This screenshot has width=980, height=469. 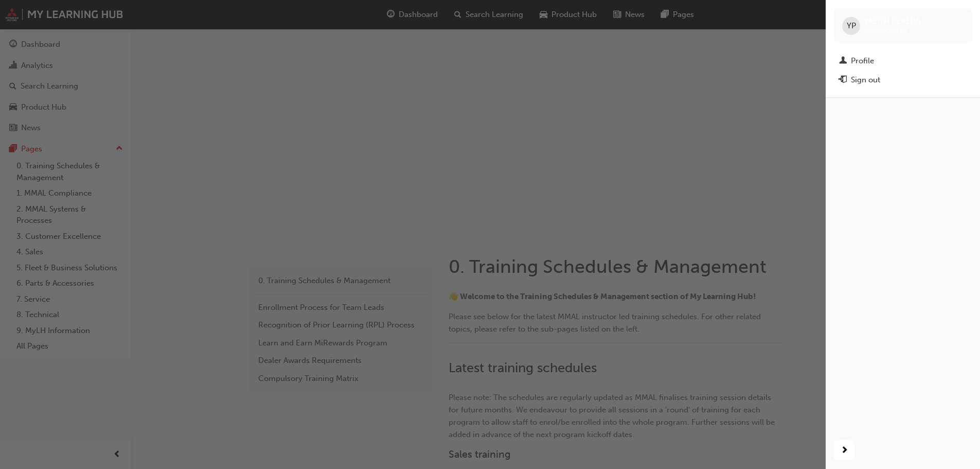 I want to click on div: Sign out, so click(x=865, y=80).